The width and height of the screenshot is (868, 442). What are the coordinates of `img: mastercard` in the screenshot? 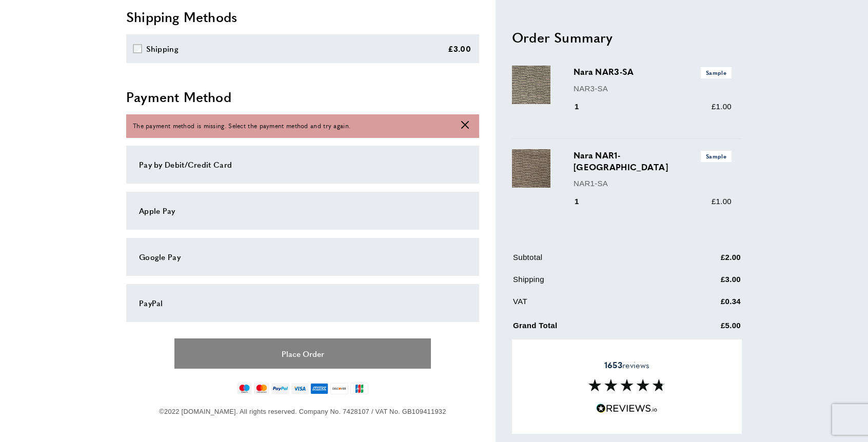 It's located at (261, 388).